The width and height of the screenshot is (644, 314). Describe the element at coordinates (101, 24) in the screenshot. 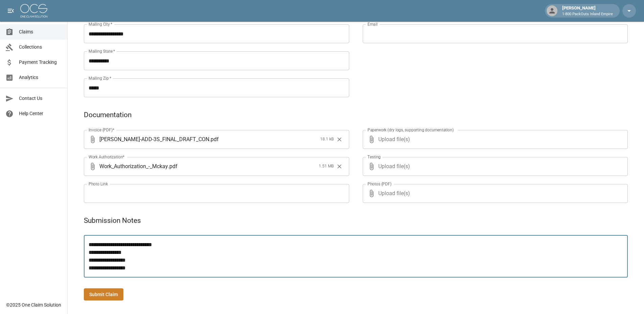

I see `label: Mailing City` at that location.